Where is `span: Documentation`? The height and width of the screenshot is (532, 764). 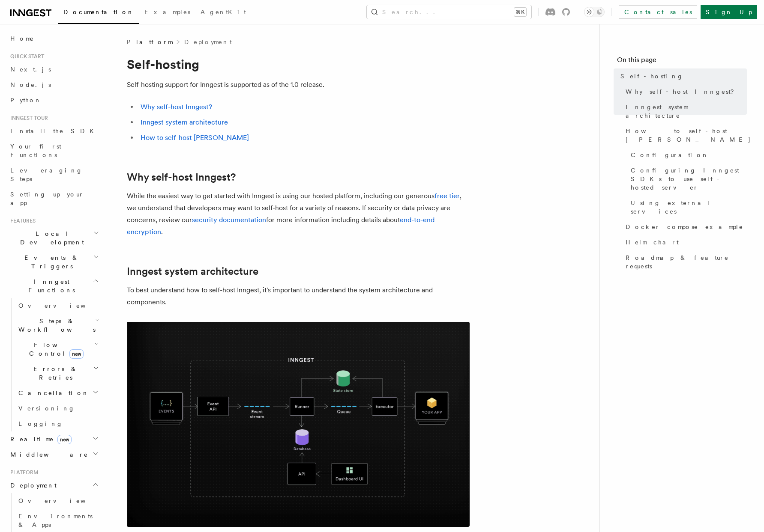 span: Documentation is located at coordinates (98, 12).